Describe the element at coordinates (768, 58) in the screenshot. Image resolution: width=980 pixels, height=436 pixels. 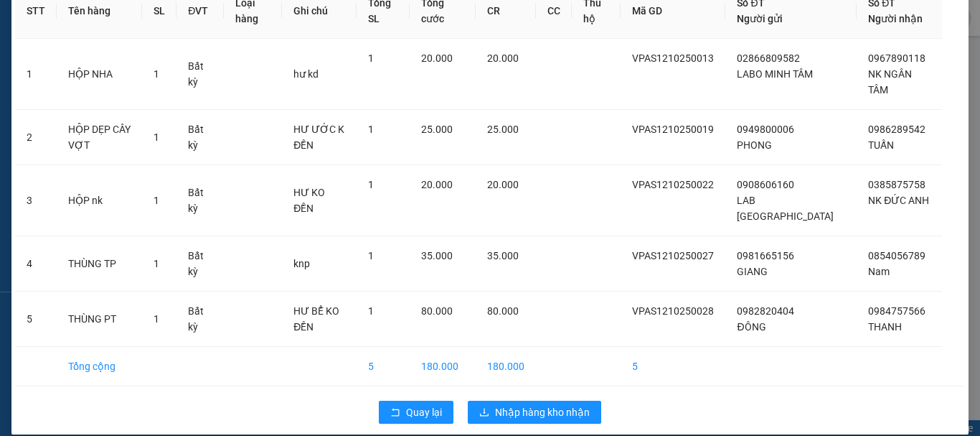
I see `span: 02866809582` at that location.